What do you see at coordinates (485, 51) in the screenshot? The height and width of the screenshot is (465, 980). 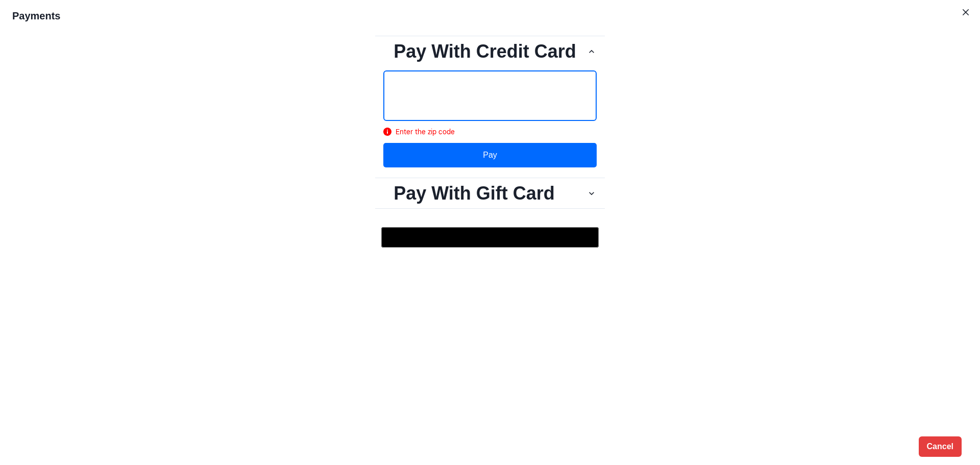 I see `h2: Pay With Credit Card` at bounding box center [485, 51].